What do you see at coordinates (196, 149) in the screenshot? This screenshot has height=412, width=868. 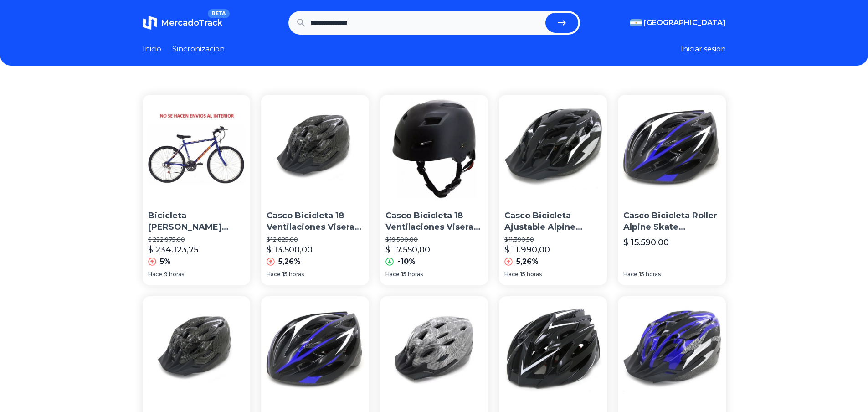 I see `img: Bicicleta Fiorenza Alpina Todo Terreno Rod 26/18 Vel.-envios` at bounding box center [196, 149].